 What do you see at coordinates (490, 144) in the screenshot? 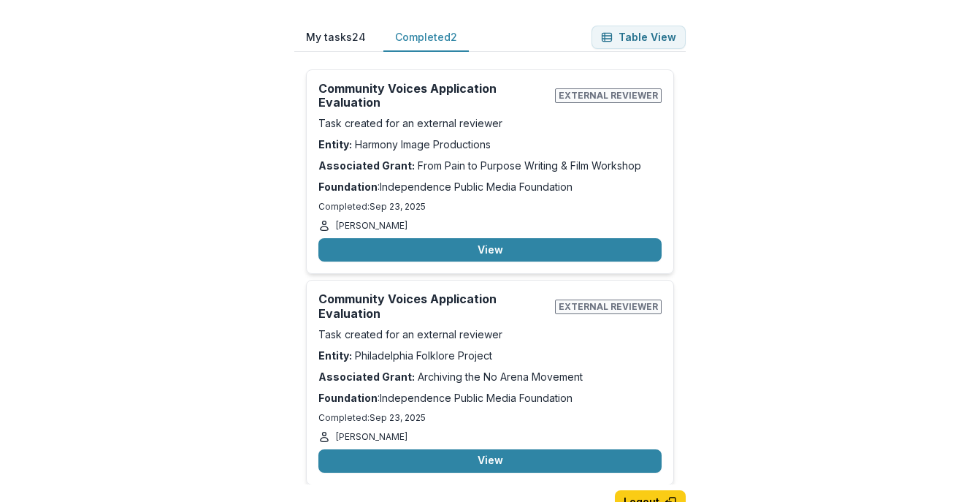
I see `p: Harmony Image Productions` at bounding box center [490, 144].